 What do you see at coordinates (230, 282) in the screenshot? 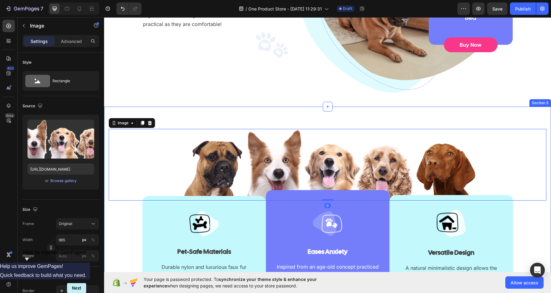
I see `span: synchronize your theme style & enhance your experience` at bounding box center [230, 282].